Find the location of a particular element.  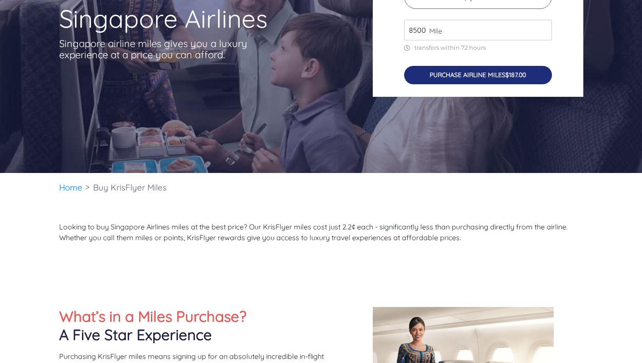

span: A Five Star Experience is located at coordinates (135, 334).